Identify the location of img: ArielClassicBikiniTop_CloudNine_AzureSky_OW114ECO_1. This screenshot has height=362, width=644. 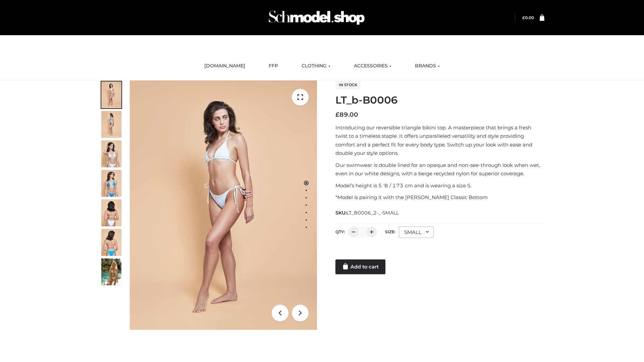
(224, 205).